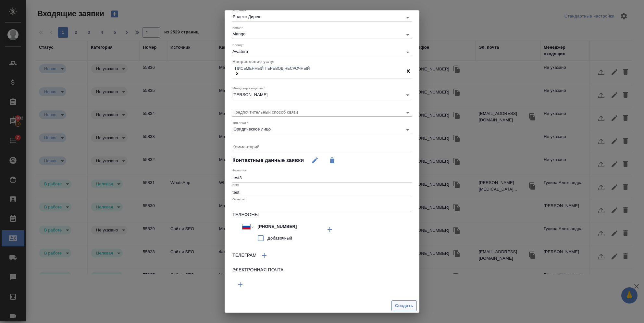 This screenshot has height=323, width=644. Describe the element at coordinates (315, 161) in the screenshot. I see `button: Редактировать` at that location.